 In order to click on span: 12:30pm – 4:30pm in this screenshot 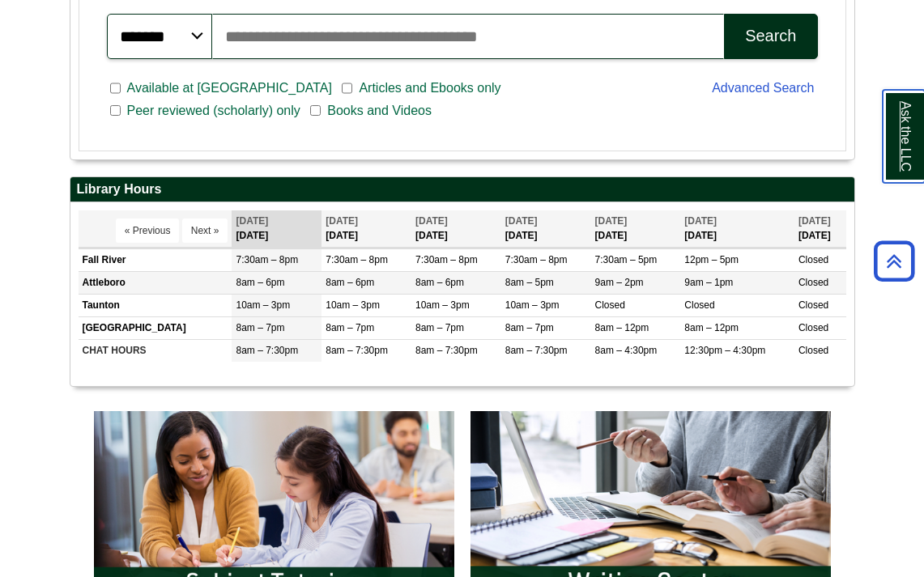, I will do `click(725, 351)`.